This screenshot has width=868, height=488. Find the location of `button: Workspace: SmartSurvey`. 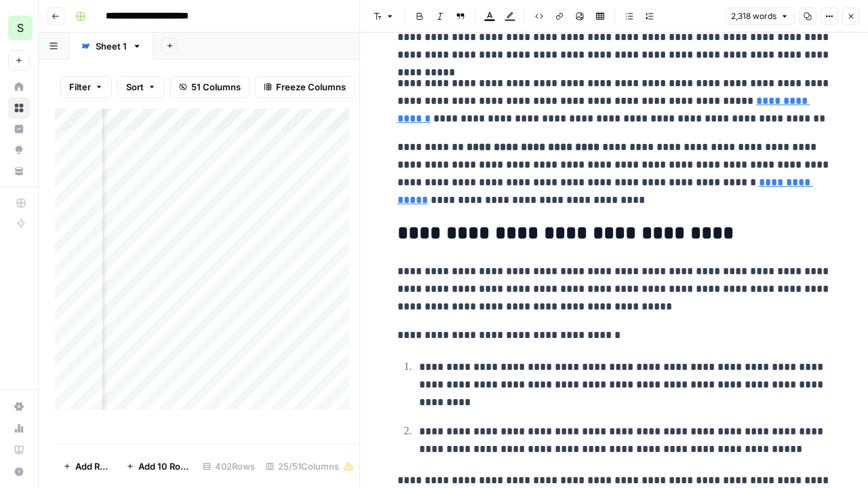

button: Workspace: SmartSurvey is located at coordinates (19, 28).